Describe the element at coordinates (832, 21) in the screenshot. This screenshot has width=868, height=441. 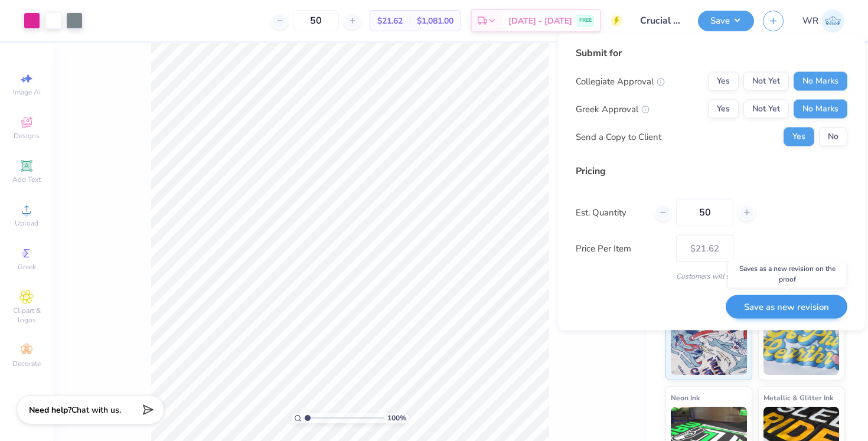
I see `img: Will Russell` at that location.